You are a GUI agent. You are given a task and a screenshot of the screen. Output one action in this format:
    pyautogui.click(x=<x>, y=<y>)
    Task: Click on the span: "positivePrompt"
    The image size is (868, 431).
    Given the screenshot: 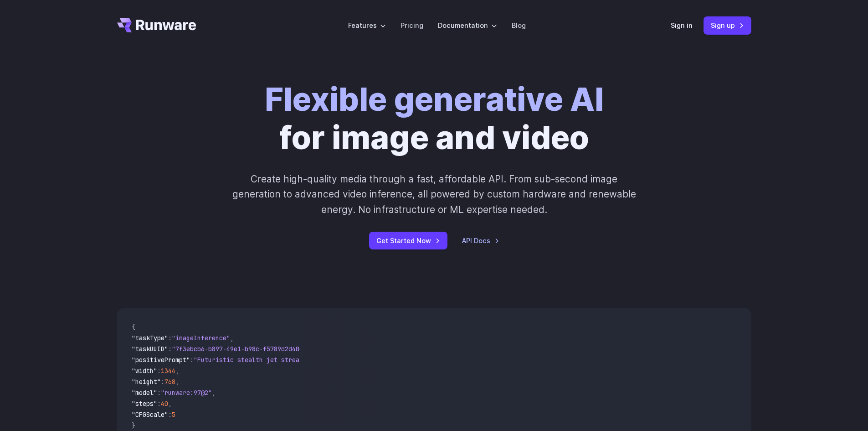 What is the action you would take?
    pyautogui.click(x=161, y=360)
    